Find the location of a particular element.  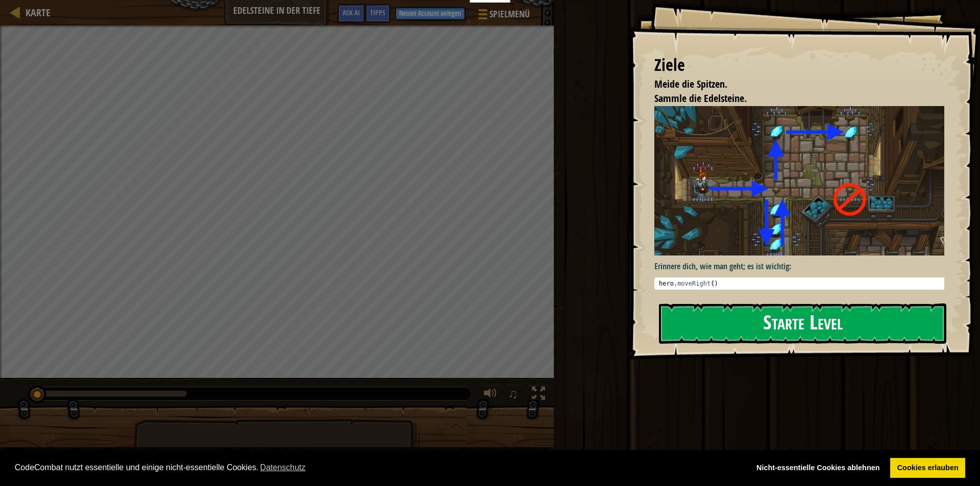

div: Ziele is located at coordinates (799, 65).